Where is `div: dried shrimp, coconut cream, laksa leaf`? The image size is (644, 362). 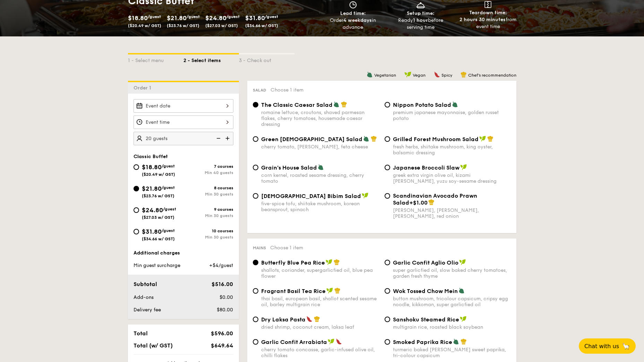 div: dried shrimp, coconut cream, laksa leaf is located at coordinates (320, 327).